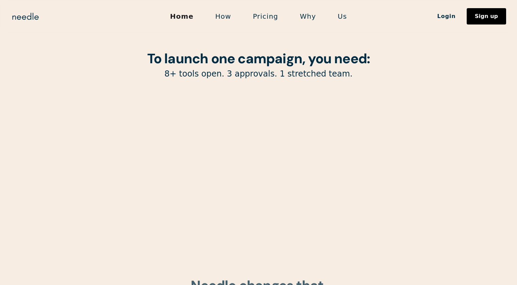 The image size is (517, 285). Describe the element at coordinates (446, 16) in the screenshot. I see `a: Login` at that location.